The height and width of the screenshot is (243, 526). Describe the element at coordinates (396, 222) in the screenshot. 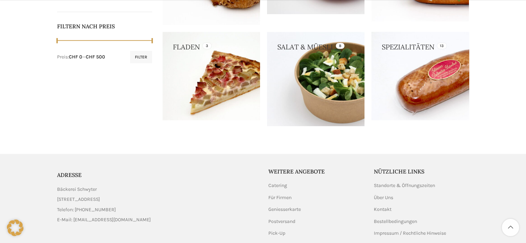

I see `a: Bestellbedingungen` at that location.